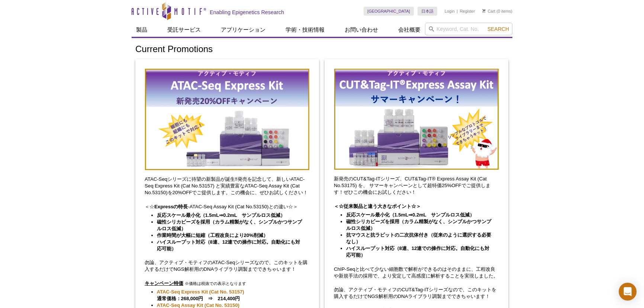 This screenshot has width=644, height=308. I want to click on a: 製品, so click(141, 30).